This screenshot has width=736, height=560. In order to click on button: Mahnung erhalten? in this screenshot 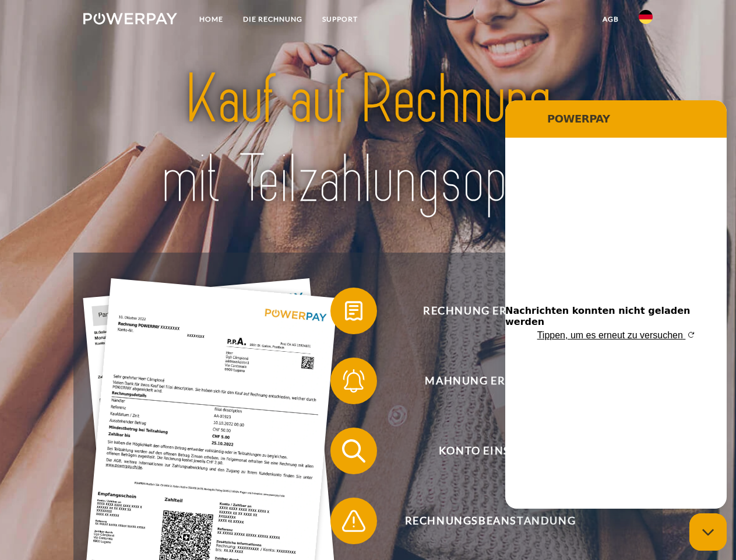, I will do `click(482, 381)`.